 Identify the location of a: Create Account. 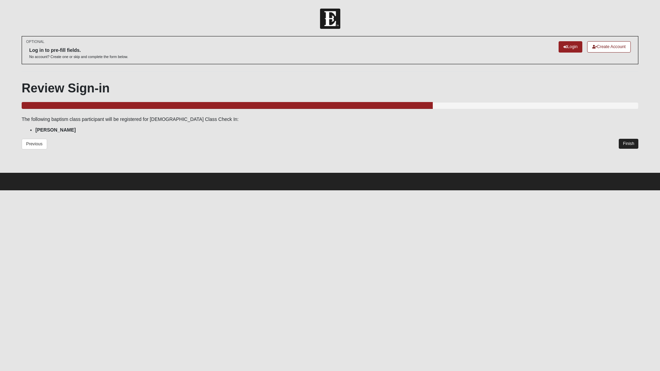
(608, 47).